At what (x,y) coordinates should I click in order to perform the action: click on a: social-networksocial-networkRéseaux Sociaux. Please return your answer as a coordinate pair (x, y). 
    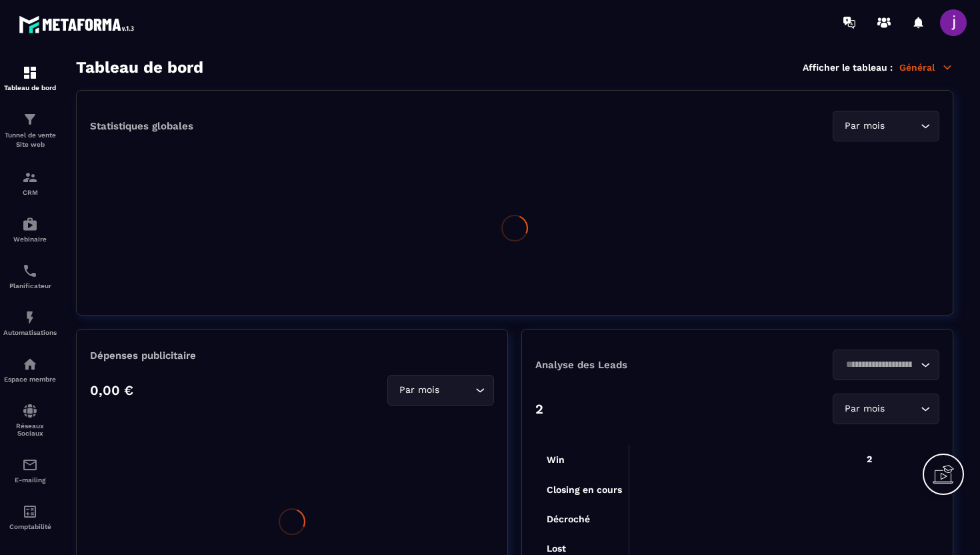
    Looking at the image, I should click on (30, 420).